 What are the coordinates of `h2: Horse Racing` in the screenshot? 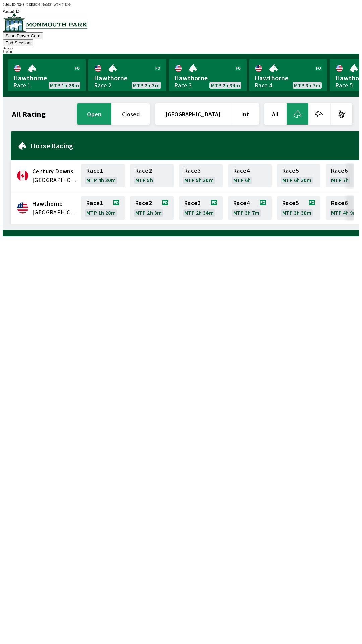 It's located at (192, 146).